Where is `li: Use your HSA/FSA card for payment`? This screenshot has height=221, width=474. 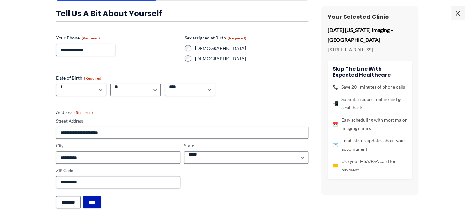
li: Use your HSA/FSA card for payment is located at coordinates (370, 166).